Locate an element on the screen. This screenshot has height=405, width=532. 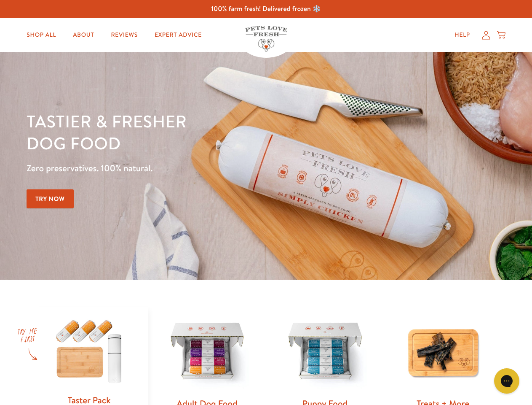
a: Reviews is located at coordinates (124, 35).